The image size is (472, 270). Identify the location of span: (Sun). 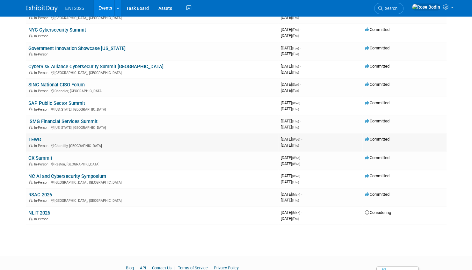
(295, 84).